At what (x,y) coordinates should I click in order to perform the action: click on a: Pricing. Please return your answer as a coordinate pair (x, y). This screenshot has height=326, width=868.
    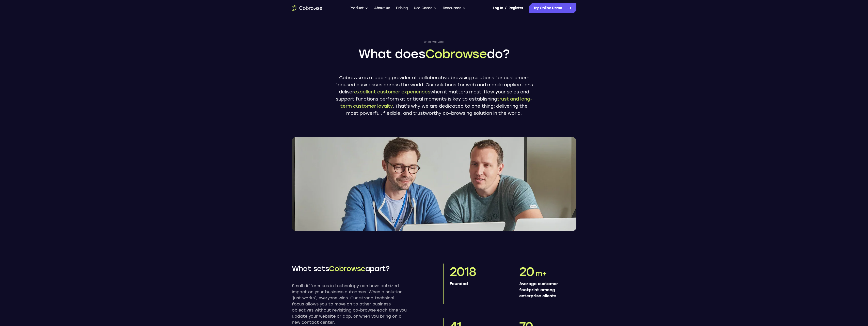
    Looking at the image, I should click on (402, 8).